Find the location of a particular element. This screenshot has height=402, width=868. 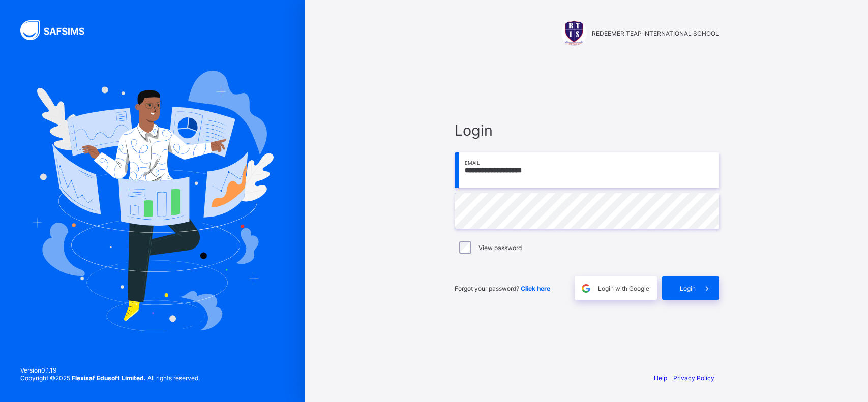

img: Hero Image is located at coordinates (152, 201).